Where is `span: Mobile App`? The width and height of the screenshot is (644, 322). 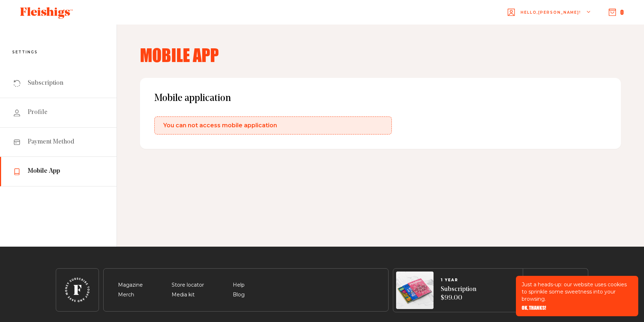
span: Mobile App is located at coordinates (44, 171).